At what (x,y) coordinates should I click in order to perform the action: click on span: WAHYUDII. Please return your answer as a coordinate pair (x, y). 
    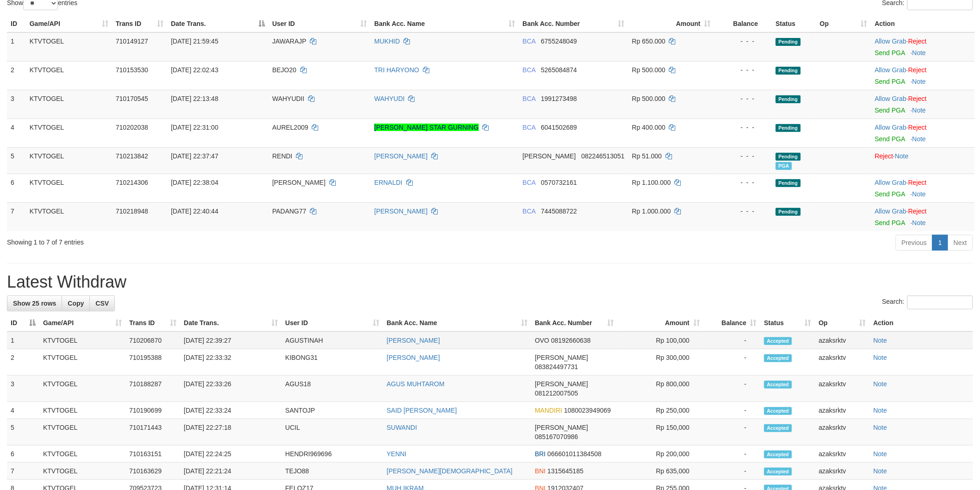
    Looking at the image, I should click on (288, 99).